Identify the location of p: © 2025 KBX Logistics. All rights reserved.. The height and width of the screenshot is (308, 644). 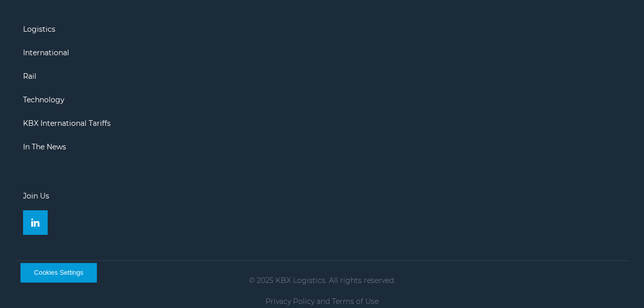
(321, 280).